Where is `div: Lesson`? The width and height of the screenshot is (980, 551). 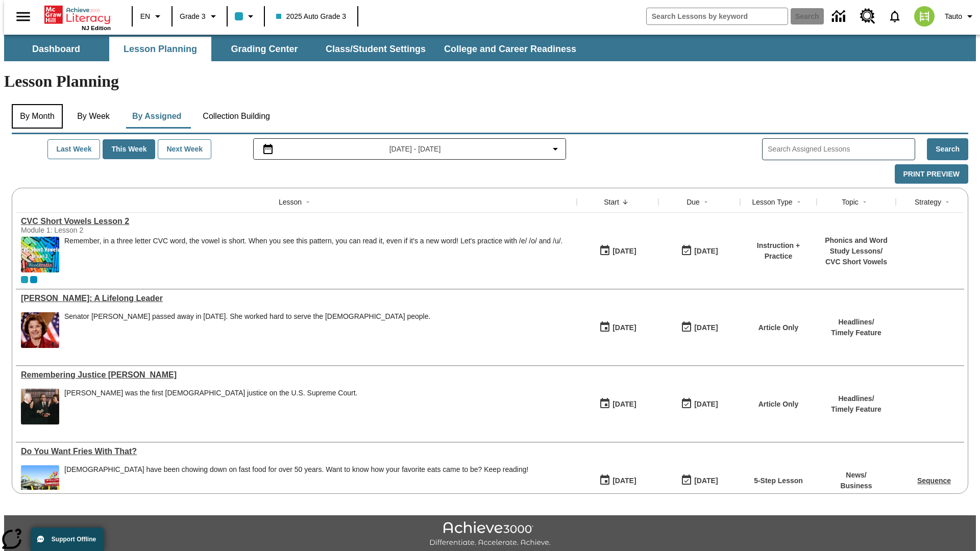
div: Lesson is located at coordinates (290, 202).